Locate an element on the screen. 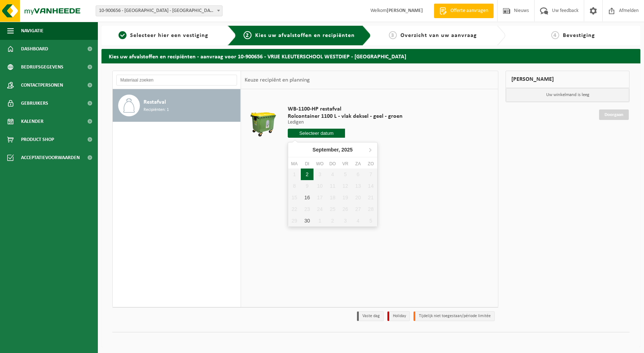 This screenshot has width=644, height=353. span: Bevestiging is located at coordinates (579, 36).